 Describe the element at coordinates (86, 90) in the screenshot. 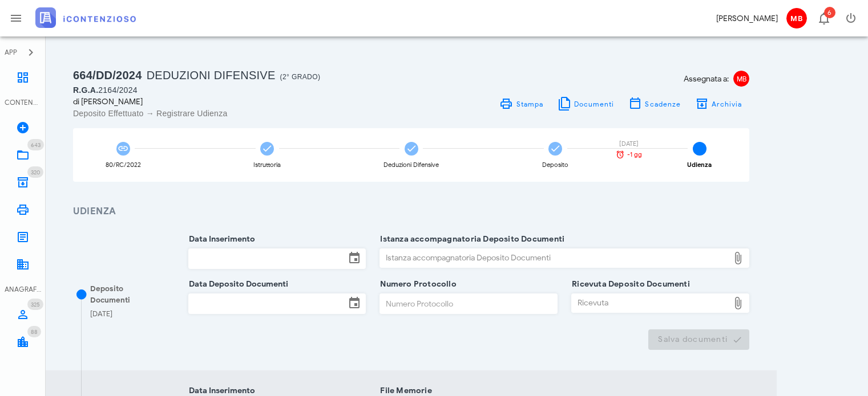

I see `span: R.G.A.` at that location.